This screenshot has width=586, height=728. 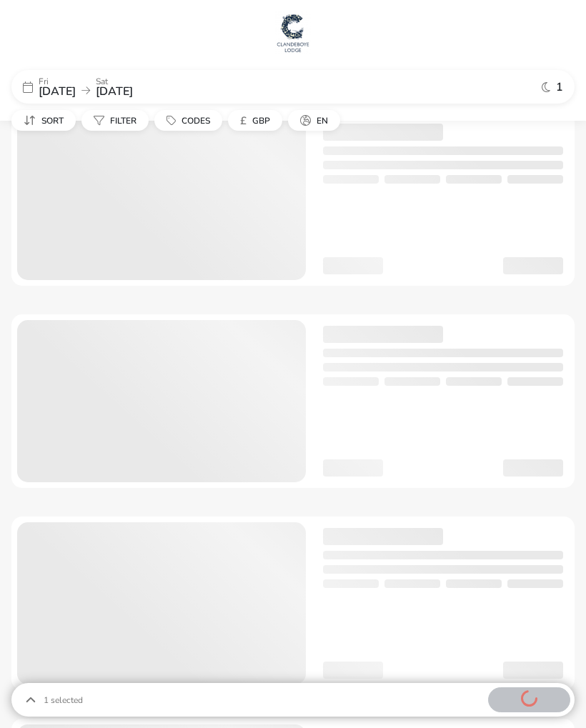 What do you see at coordinates (314, 120) in the screenshot?
I see `button: en` at bounding box center [314, 120].